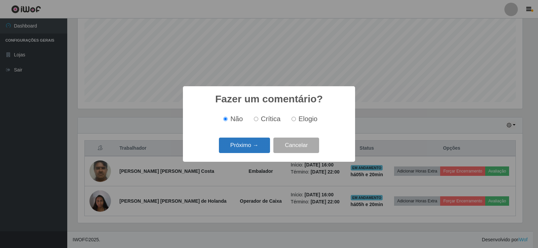 This screenshot has width=538, height=248. Describe the element at coordinates (269, 99) in the screenshot. I see `h2: Fazer um comentário?` at that location.